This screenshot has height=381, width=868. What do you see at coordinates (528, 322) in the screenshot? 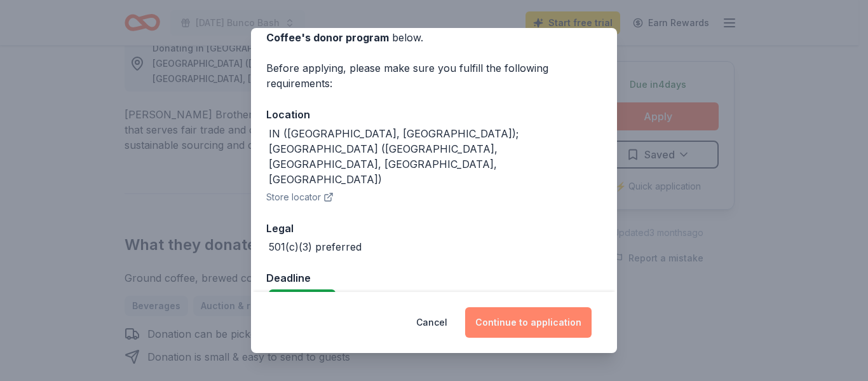
I see `button: Continue to application` at bounding box center [528, 322].